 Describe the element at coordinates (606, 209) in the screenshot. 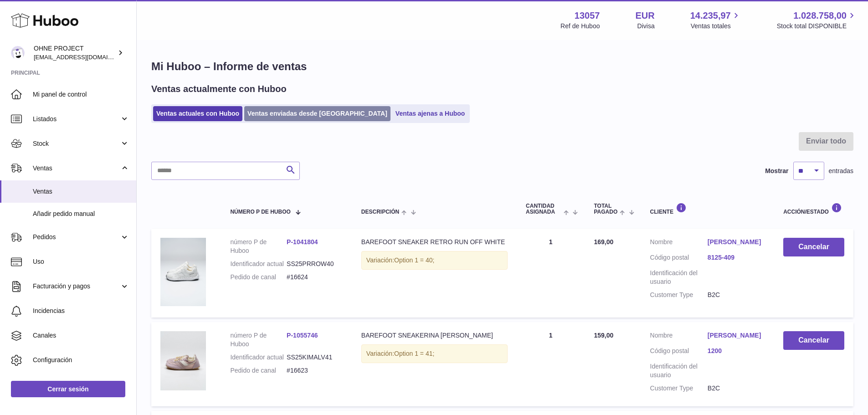

I see `span: Total pagado` at that location.